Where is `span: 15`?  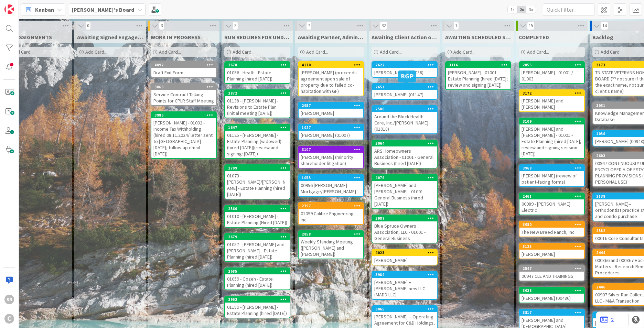 span: 15 is located at coordinates (531, 26).